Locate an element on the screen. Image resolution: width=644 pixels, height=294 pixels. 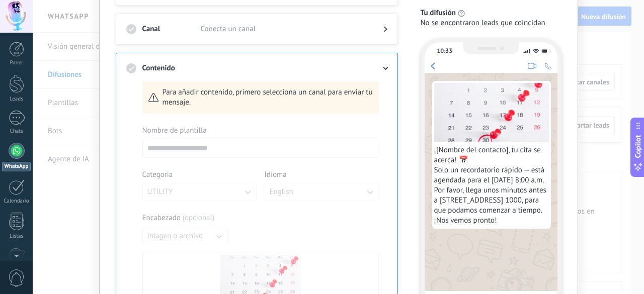
div: Chats is located at coordinates (17, 131).